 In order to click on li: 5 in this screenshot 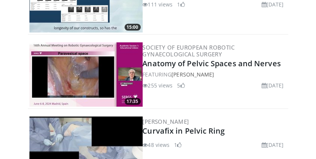, I will do `click(181, 85)`.